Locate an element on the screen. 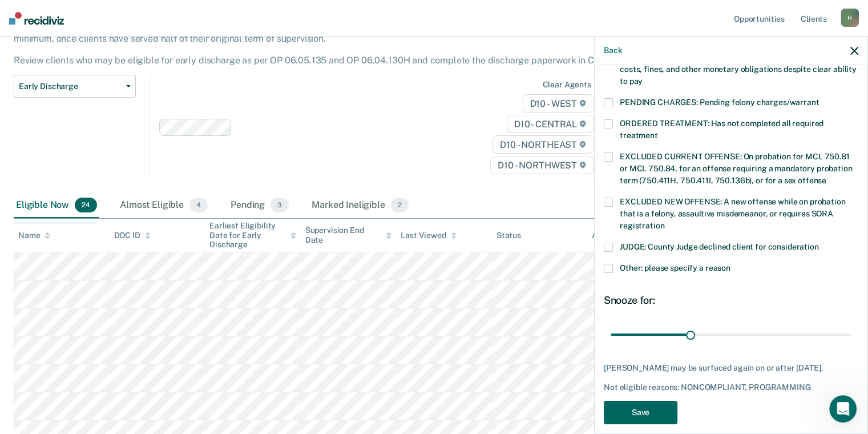 This screenshot has height=434, width=868. span: EXCLUDED CURRENT OFFENSE: On probation for MCL 750.81 or MCL 750.84, for an offense requiring a m... is located at coordinates (736, 168).